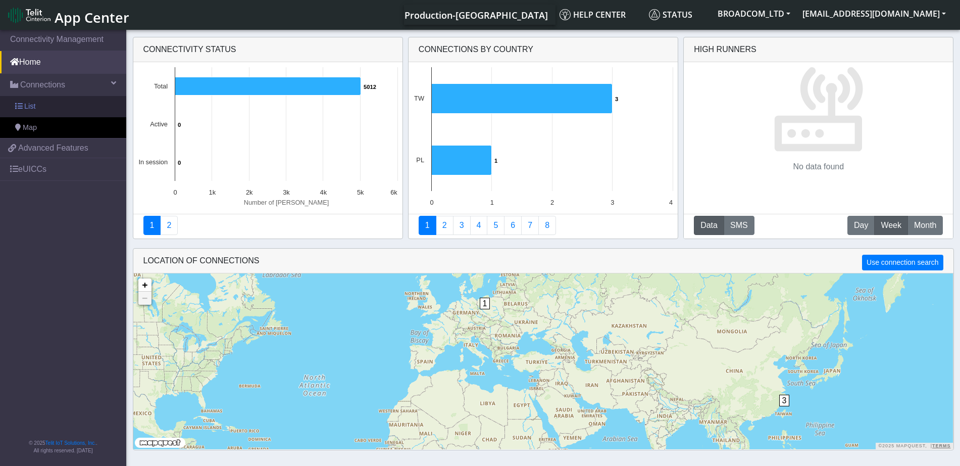 This screenshot has width=960, height=466. Describe the element at coordinates (462, 225) in the screenshot. I see `a: Usage per Country` at that location.